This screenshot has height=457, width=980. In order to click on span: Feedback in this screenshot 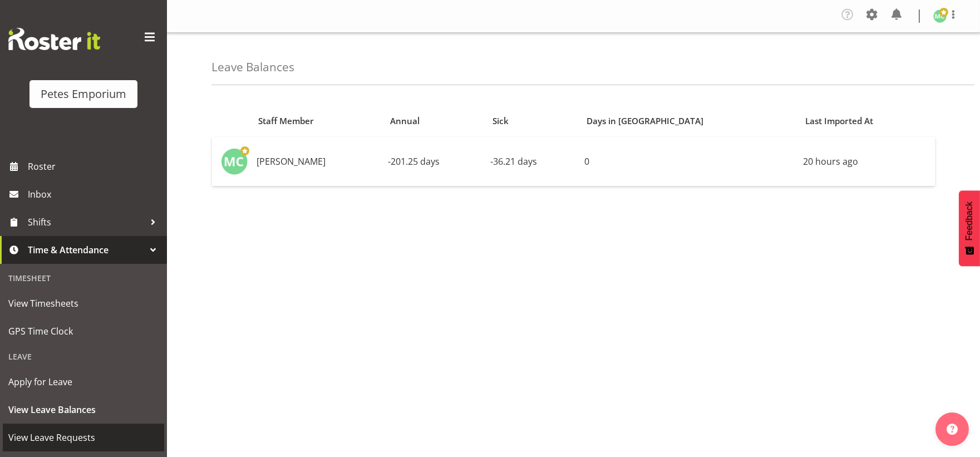, I will do `click(969, 221)`.